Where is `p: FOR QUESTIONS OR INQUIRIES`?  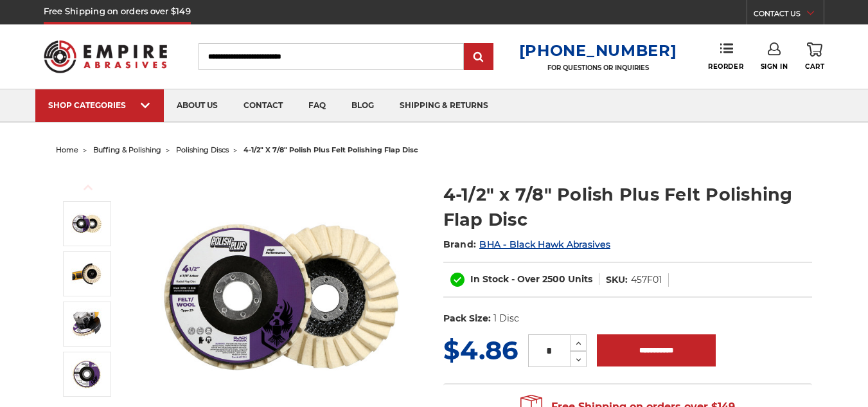 p: FOR QUESTIONS OR INQUIRIES is located at coordinates (598, 68).